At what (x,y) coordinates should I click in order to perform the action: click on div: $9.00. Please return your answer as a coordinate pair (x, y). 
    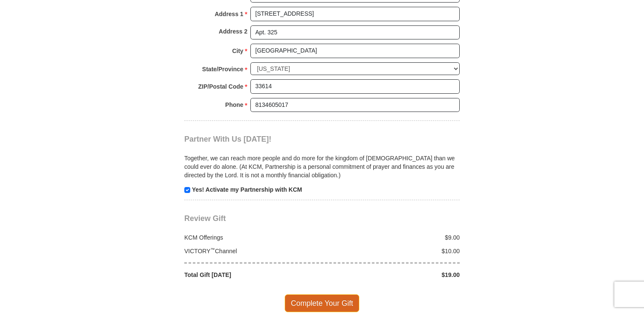
    Looking at the image, I should click on (393, 237).